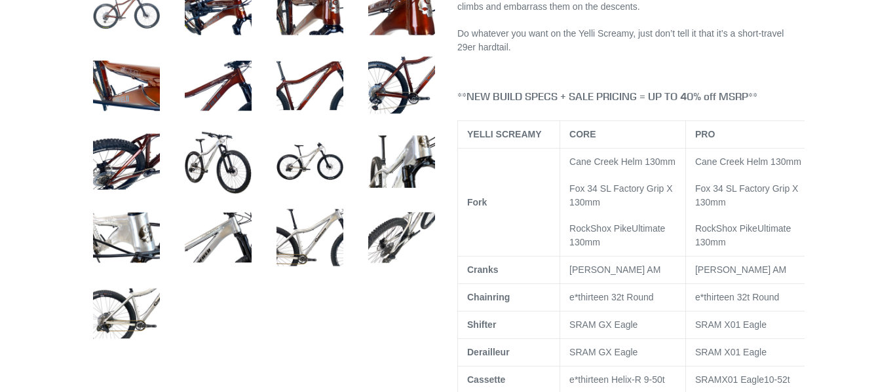 Image resolution: width=895 pixels, height=392 pixels. What do you see at coordinates (742, 380) in the screenshot?
I see `span: X01 Eagle` at bounding box center [742, 380].